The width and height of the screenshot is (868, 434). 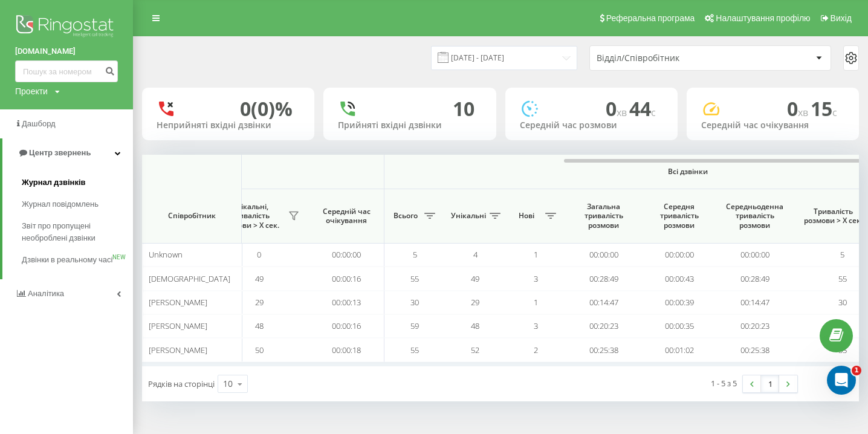 I want to click on div: Відділ/Співробітник, so click(x=669, y=58).